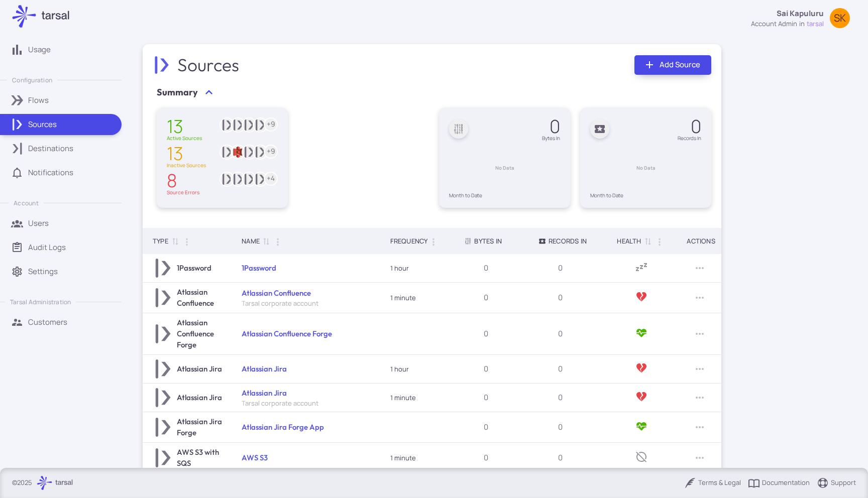 Image resolution: width=868 pixels, height=498 pixels. I want to click on p: Usage, so click(40, 49).